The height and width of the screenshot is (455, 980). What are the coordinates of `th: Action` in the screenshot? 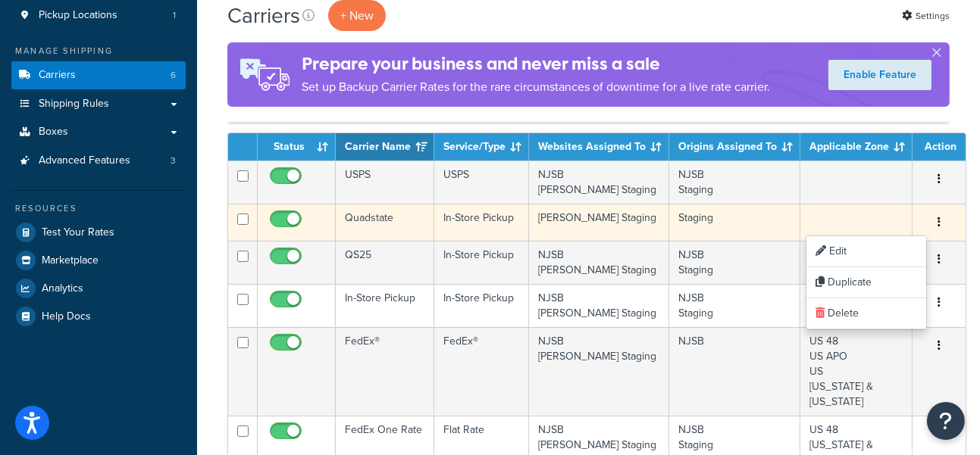 It's located at (940, 147).